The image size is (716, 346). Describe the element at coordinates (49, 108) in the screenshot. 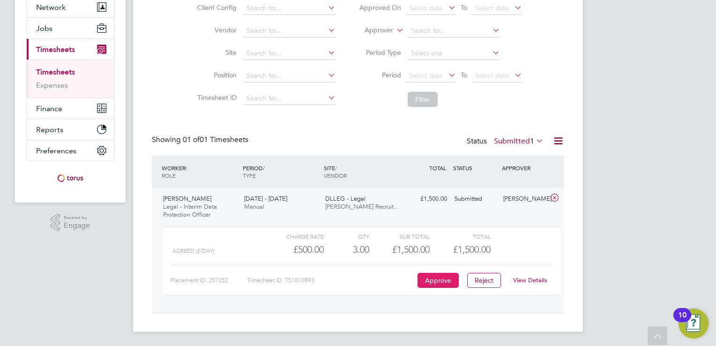

I see `span: Finance` at that location.